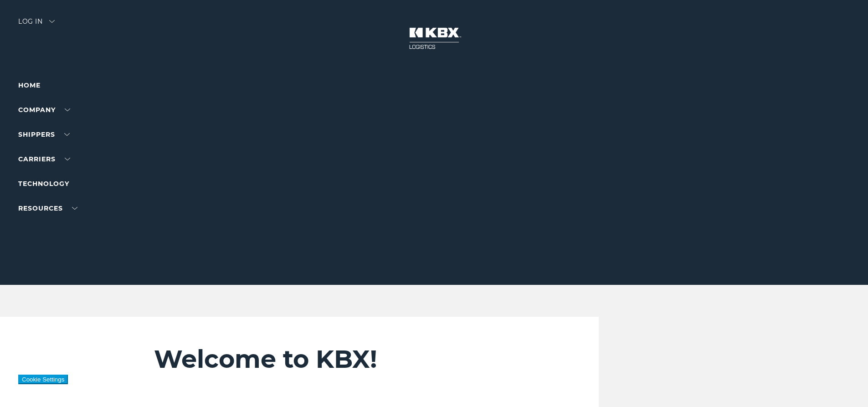 This screenshot has height=407, width=868. What do you see at coordinates (44, 134) in the screenshot?
I see `a: SHIPPERS` at bounding box center [44, 134].